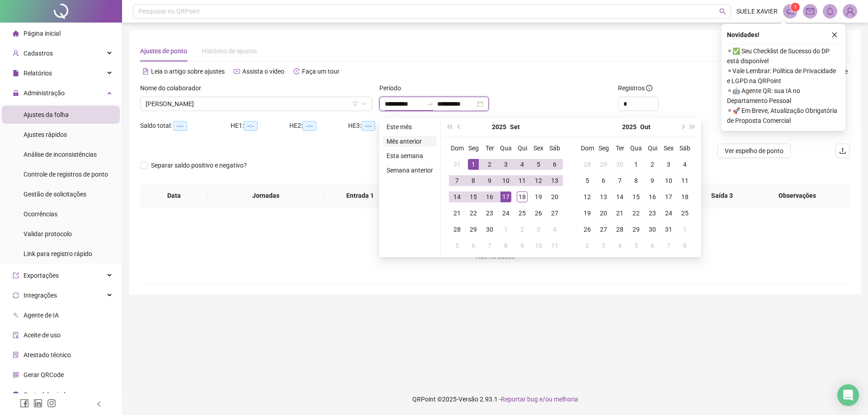  What do you see at coordinates (652, 164) in the screenshot?
I see `div: 2` at bounding box center [652, 164].